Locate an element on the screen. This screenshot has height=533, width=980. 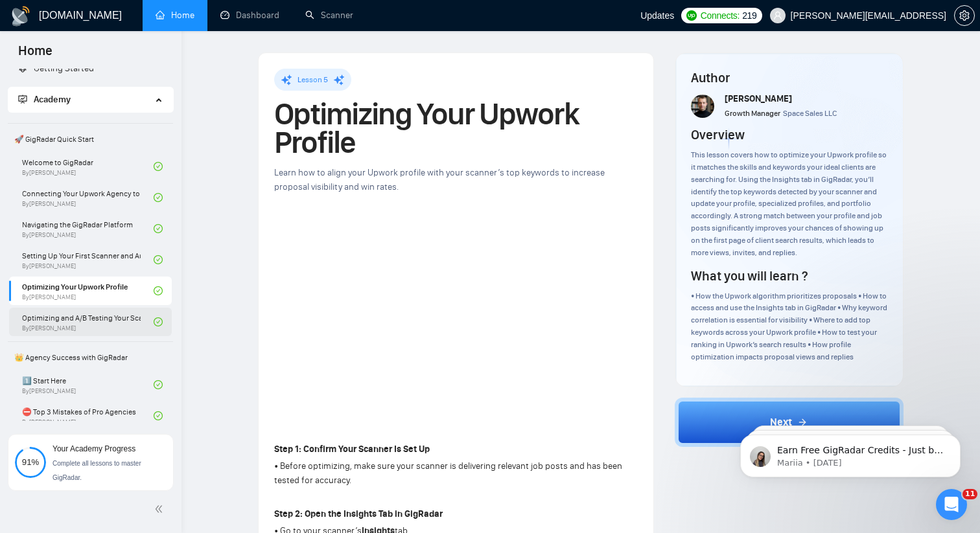
strong: Step 2: Open the Insights Tab in GigRadar is located at coordinates (359, 513).